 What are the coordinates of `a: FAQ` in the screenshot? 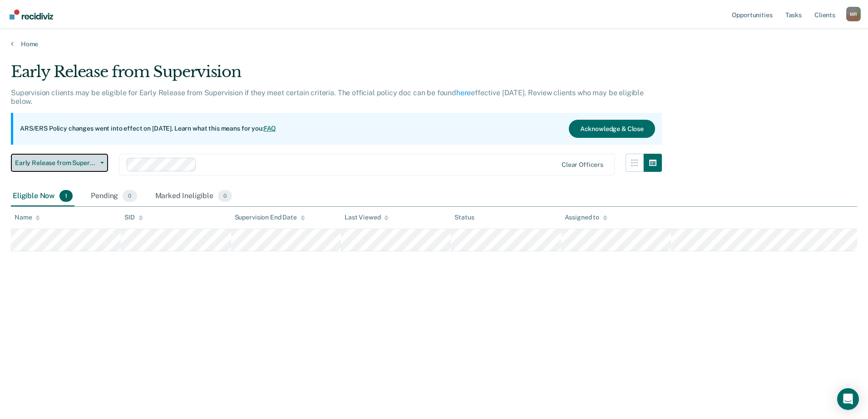 It's located at (270, 128).